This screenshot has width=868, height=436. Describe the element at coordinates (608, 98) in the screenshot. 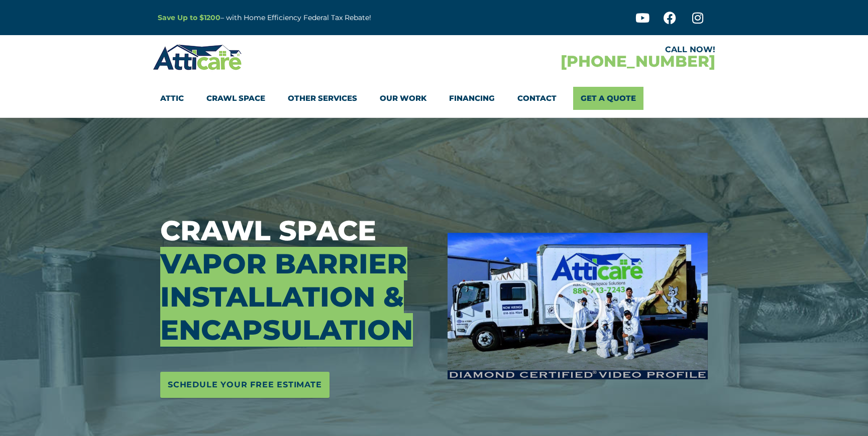

I see `a: Get A Quote` at that location.